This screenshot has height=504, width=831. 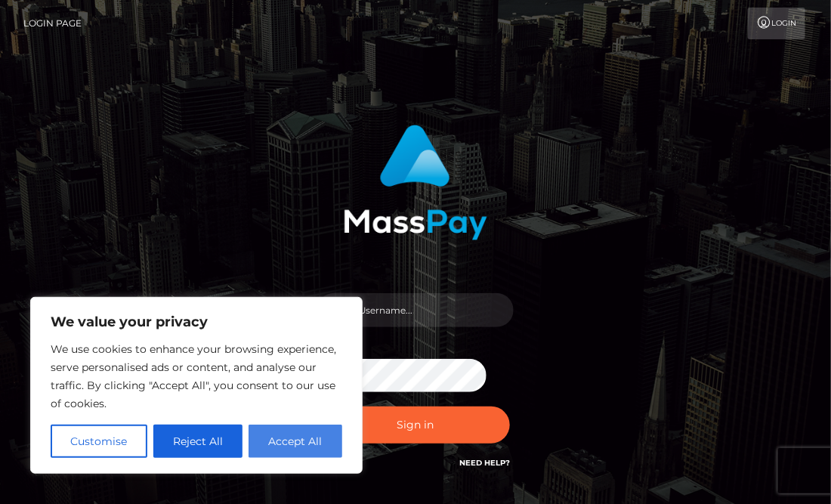 What do you see at coordinates (197, 322) in the screenshot?
I see `p: We value your privacy` at bounding box center [197, 322].